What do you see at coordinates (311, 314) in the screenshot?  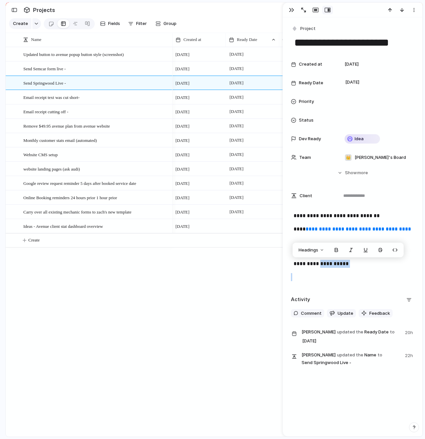 I see `span: Comment` at bounding box center [311, 314].